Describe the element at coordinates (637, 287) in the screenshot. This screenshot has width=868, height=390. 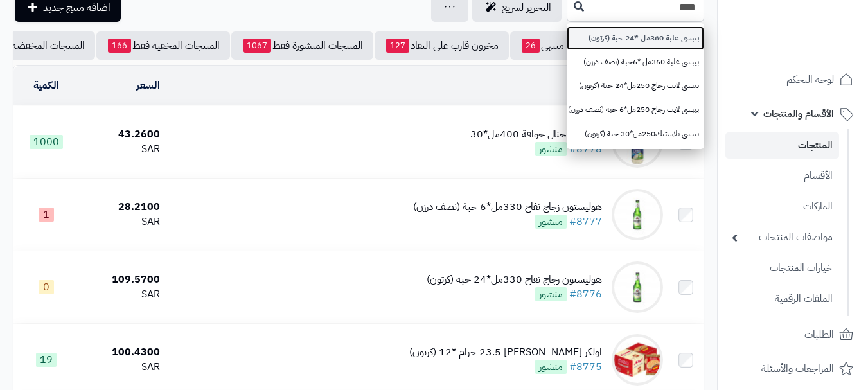
I see `img: هوليستون زجاج تفاح 330مل*24 حبة (كرتون)` at that location.